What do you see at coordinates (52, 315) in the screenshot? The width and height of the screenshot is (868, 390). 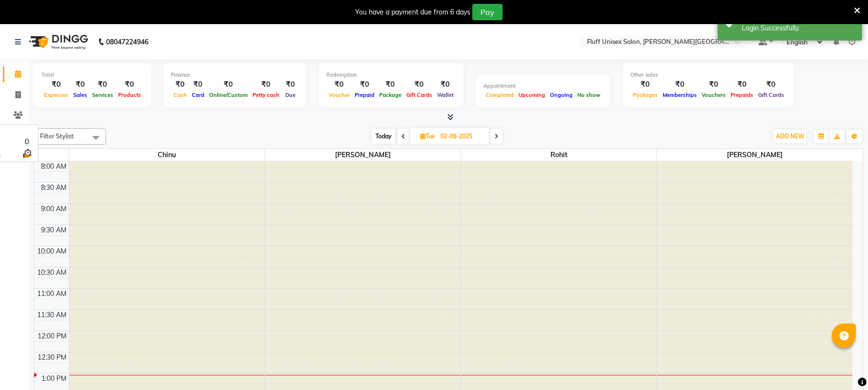 I see `div: 11:30 AM` at bounding box center [52, 315].